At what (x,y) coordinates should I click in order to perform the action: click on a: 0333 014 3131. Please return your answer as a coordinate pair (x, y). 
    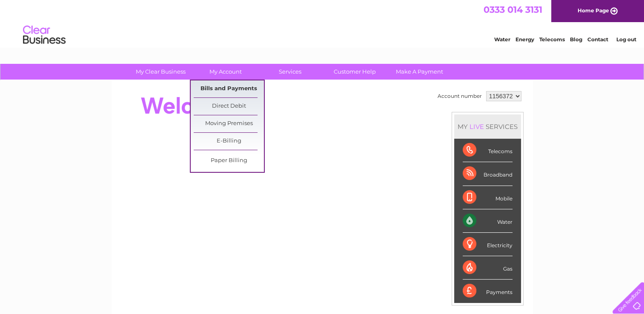
    Looking at the image, I should click on (513, 10).